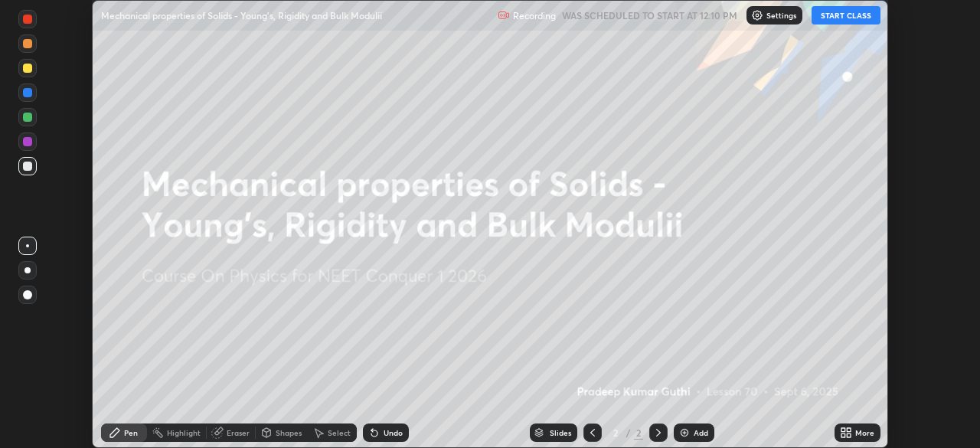 This screenshot has height=448, width=980. What do you see at coordinates (289, 433) in the screenshot?
I see `div: Shapes` at bounding box center [289, 433].